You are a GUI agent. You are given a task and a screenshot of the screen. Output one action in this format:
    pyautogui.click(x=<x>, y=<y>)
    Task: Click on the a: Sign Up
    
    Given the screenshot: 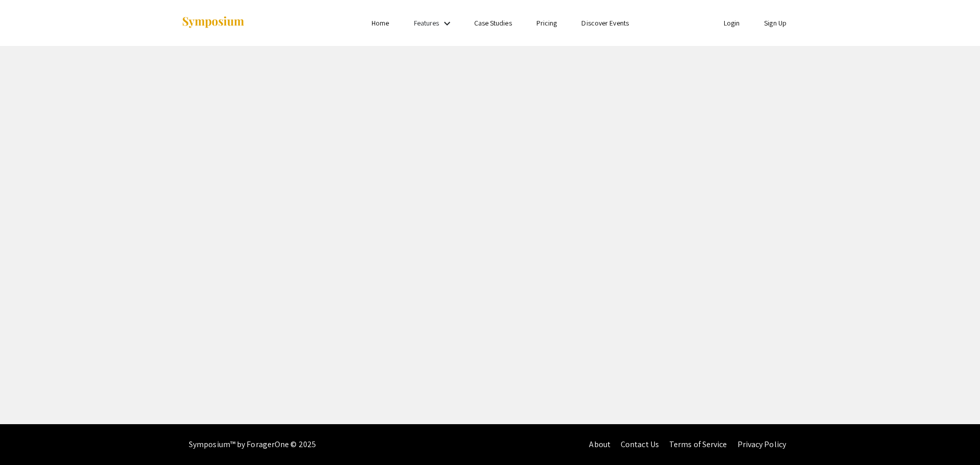 What is the action you would take?
    pyautogui.click(x=775, y=23)
    